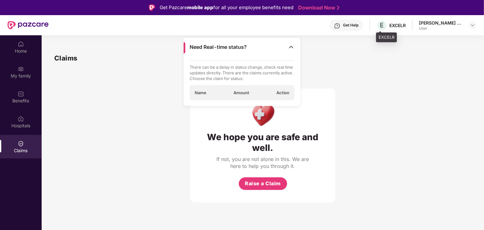  What do you see at coordinates (263, 163) in the screenshot?
I see `div: If not, you are not alone in this. We are here to help you through it.` at bounding box center [263, 163].